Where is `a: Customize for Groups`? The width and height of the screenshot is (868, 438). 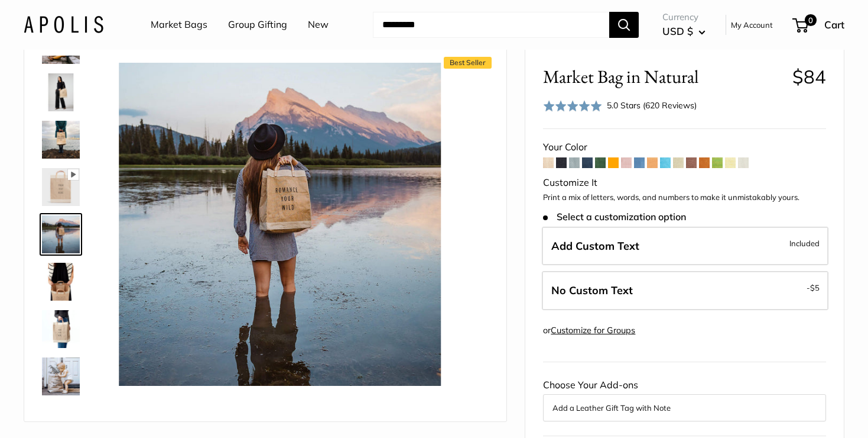
a: Customize for Groups is located at coordinates (593, 330).